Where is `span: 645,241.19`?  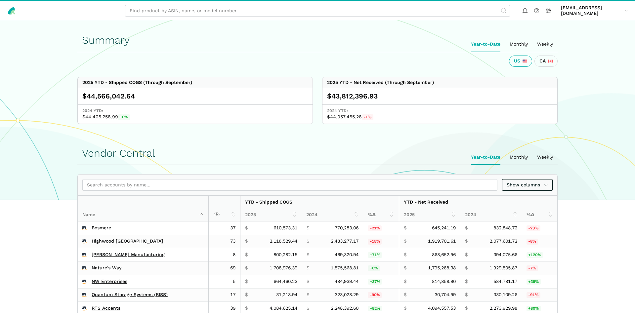 span: 645,241.19 is located at coordinates (444, 228).